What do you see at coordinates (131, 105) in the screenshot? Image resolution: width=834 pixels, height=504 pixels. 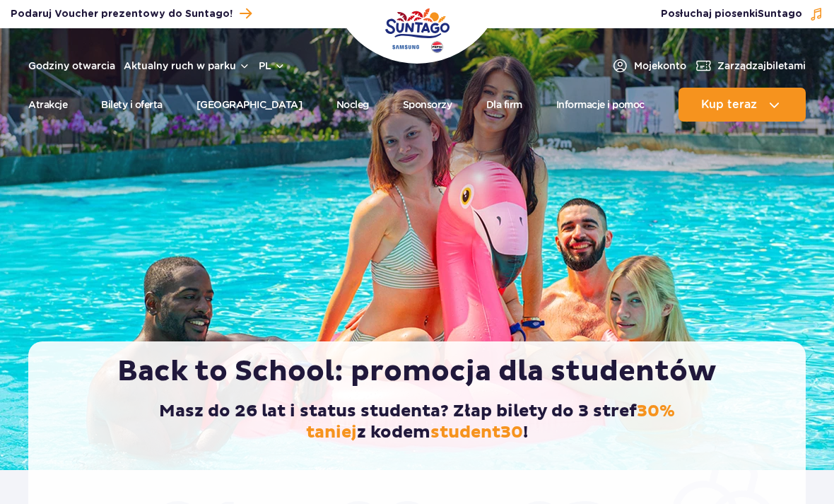 I see `a: Bilety i oferta` at bounding box center [131, 105].